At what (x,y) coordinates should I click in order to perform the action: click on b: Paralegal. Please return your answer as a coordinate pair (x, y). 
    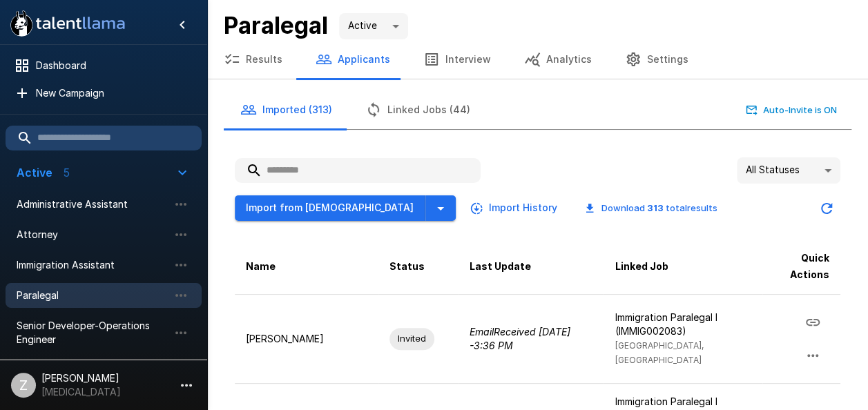
    Looking at the image, I should click on (276, 25).